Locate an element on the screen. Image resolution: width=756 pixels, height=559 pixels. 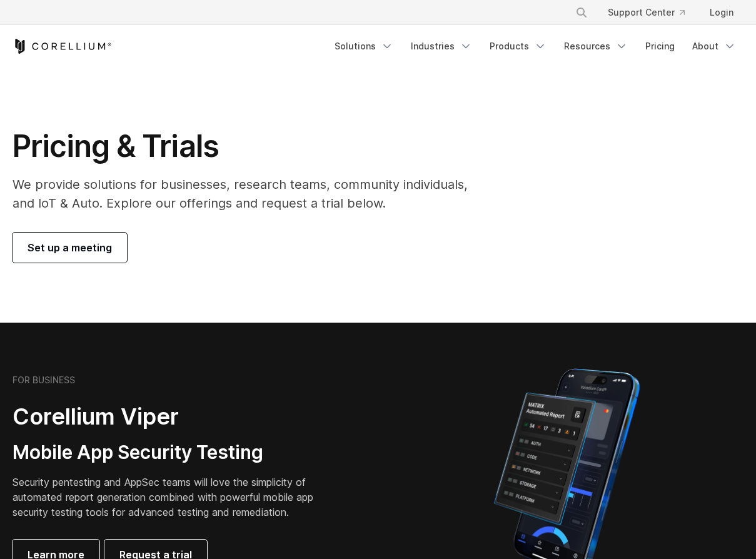
a: Corellium Home is located at coordinates (62, 46).